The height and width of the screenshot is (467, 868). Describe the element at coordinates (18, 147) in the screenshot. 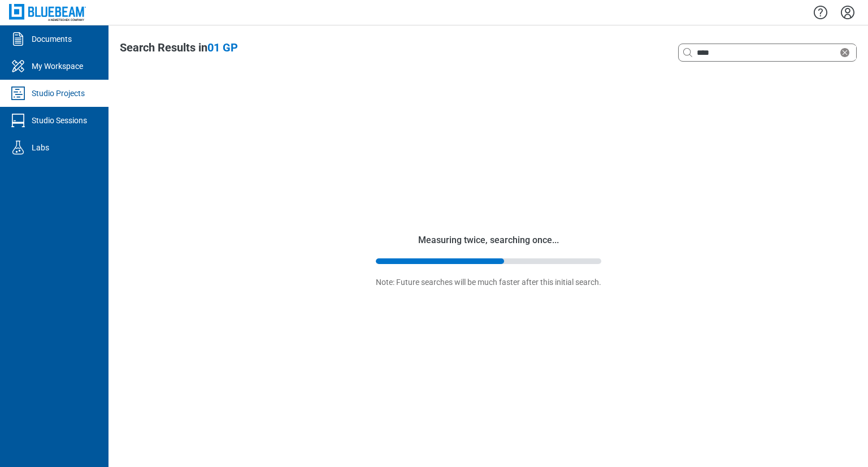

I see `svg: Labs` at that location.